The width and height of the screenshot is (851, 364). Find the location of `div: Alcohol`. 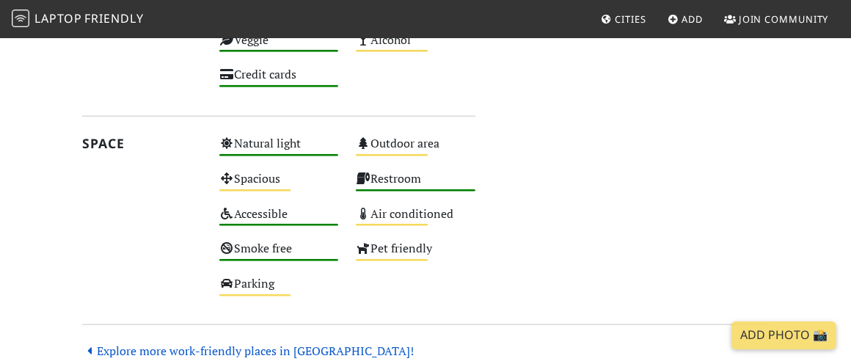

div: Alcohol is located at coordinates (415, 47).